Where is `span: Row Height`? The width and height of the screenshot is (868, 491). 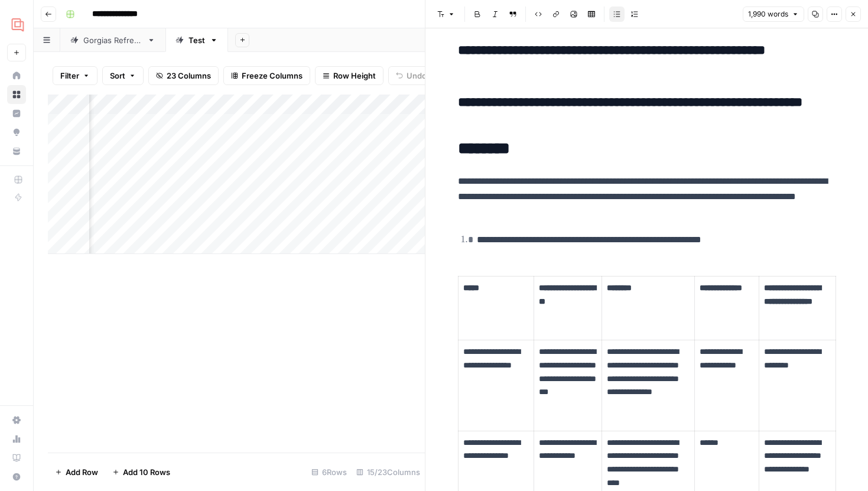
span: Row Height is located at coordinates (354, 75).